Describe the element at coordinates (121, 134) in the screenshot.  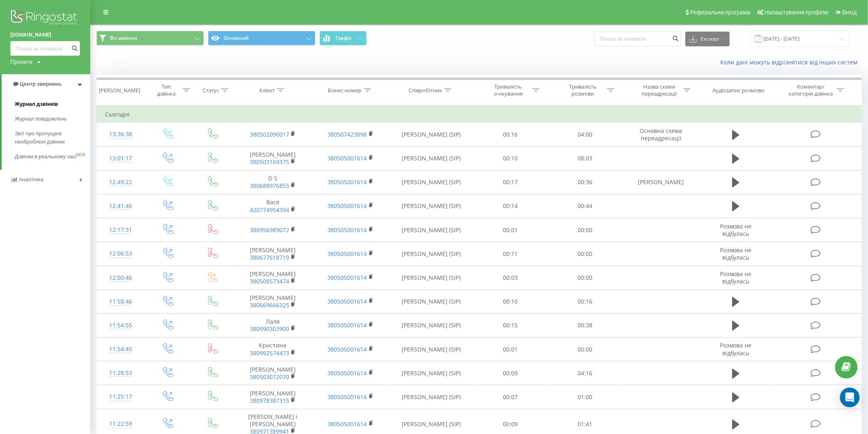
I see `div: 13:36:38` at that location.